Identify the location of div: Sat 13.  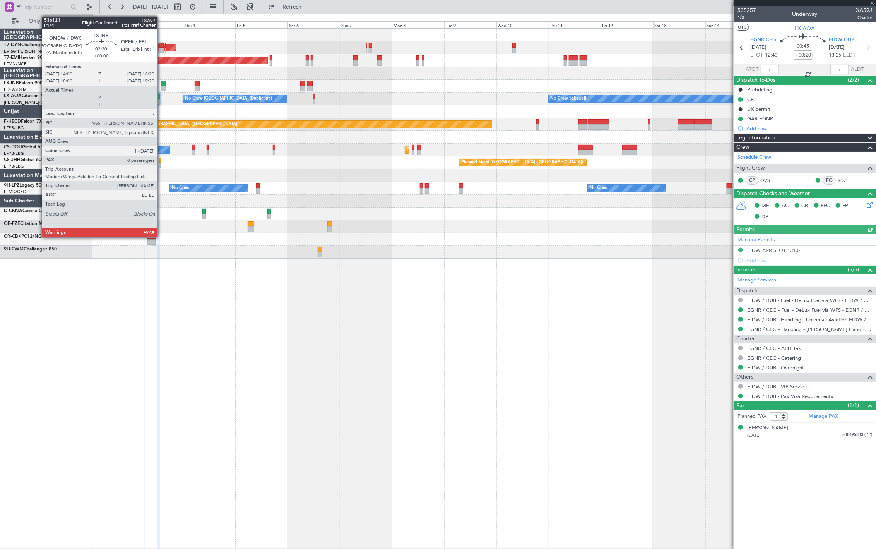
(679, 25).